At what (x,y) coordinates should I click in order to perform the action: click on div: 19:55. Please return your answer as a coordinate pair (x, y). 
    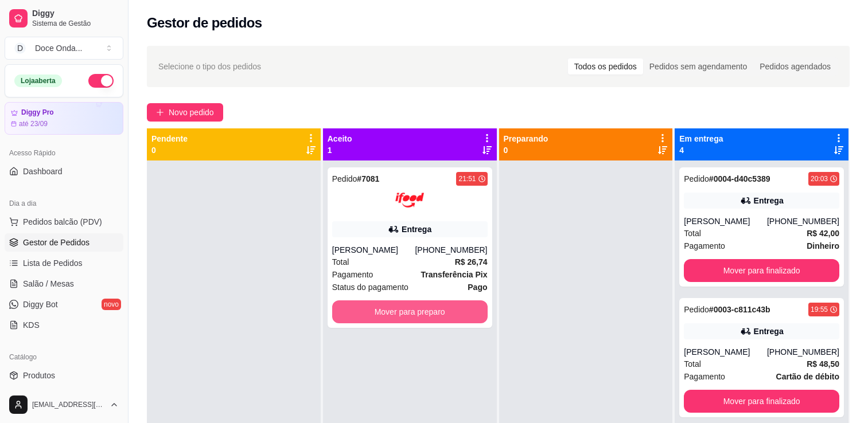
    Looking at the image, I should click on (819, 310).